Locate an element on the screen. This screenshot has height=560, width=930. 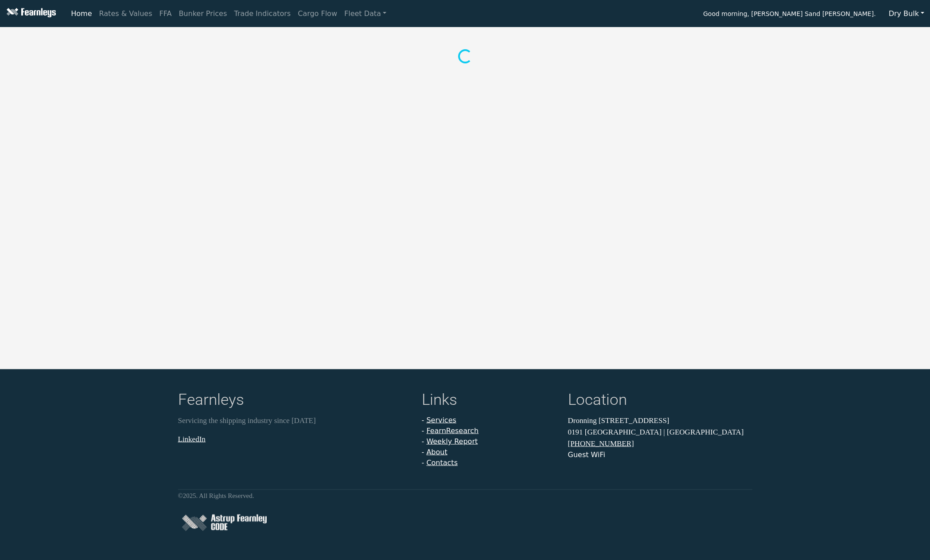
h4: Location is located at coordinates (660, 401).